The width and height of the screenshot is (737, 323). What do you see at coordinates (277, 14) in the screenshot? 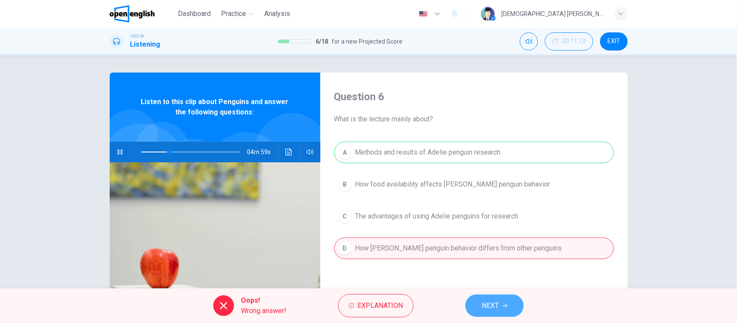
I see `button: Analysis` at bounding box center [277, 14].